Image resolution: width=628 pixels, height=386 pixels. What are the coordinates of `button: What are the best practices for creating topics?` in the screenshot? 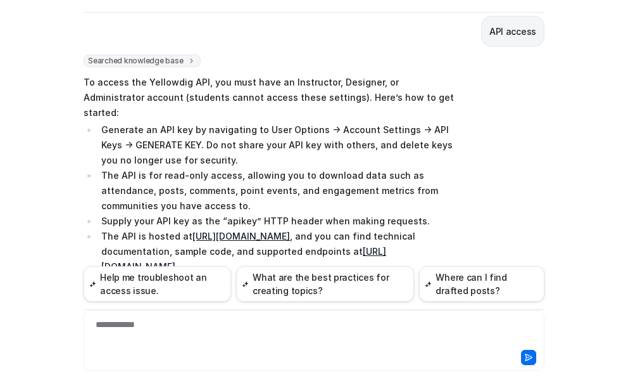 It's located at (325, 284).